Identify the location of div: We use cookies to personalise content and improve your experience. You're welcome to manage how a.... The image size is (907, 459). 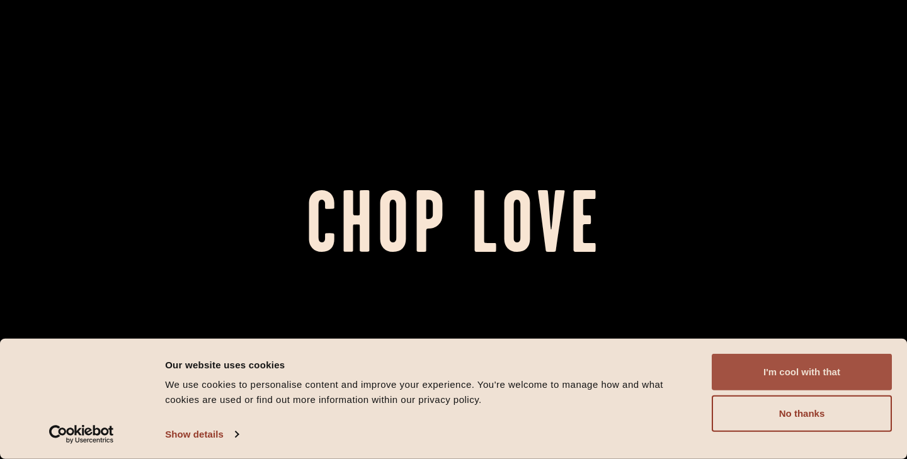
(431, 392).